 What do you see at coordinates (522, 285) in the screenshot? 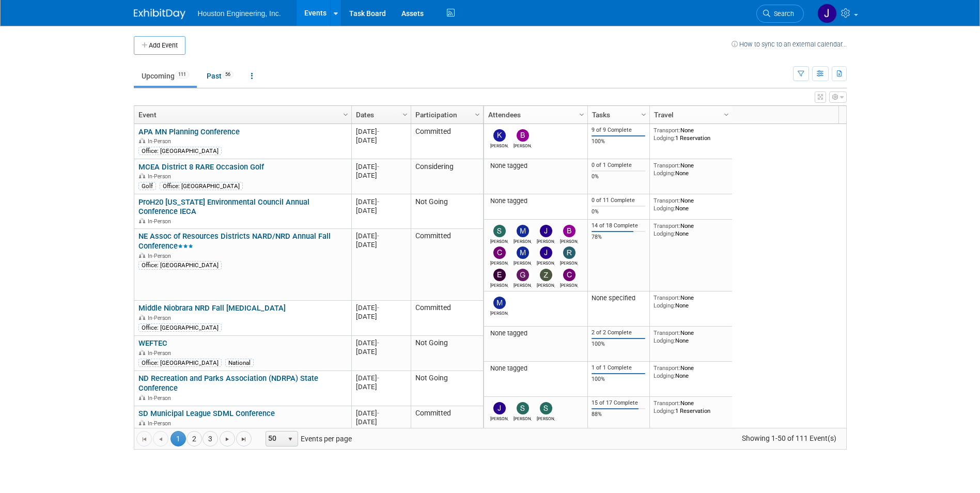
I see `div: Gregg Thielman` at bounding box center [522, 285].